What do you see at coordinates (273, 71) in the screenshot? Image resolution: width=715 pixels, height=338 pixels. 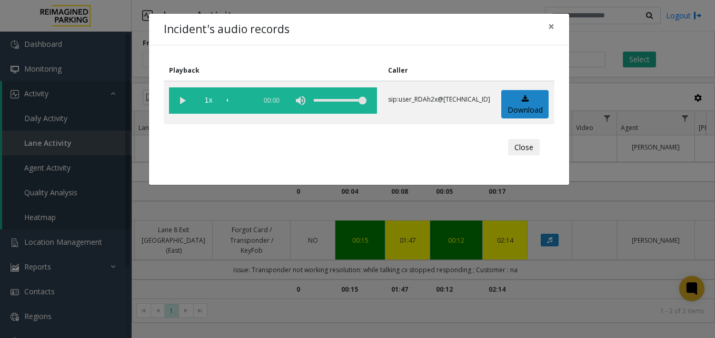 I see `th: Playback` at bounding box center [273, 71].